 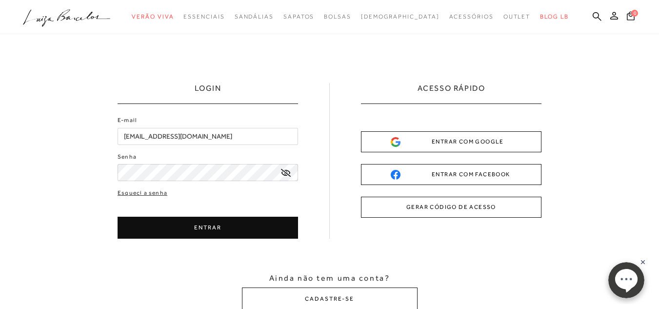 What do you see at coordinates (153, 17) in the screenshot?
I see `span: Verão Viva` at bounding box center [153, 17].